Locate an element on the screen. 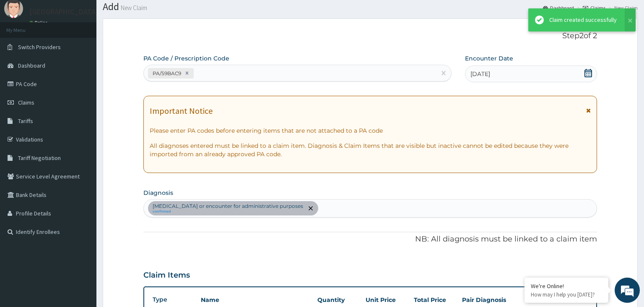 The width and height of the screenshot is (644, 307). span: Tariff Negotiation is located at coordinates (39, 158).